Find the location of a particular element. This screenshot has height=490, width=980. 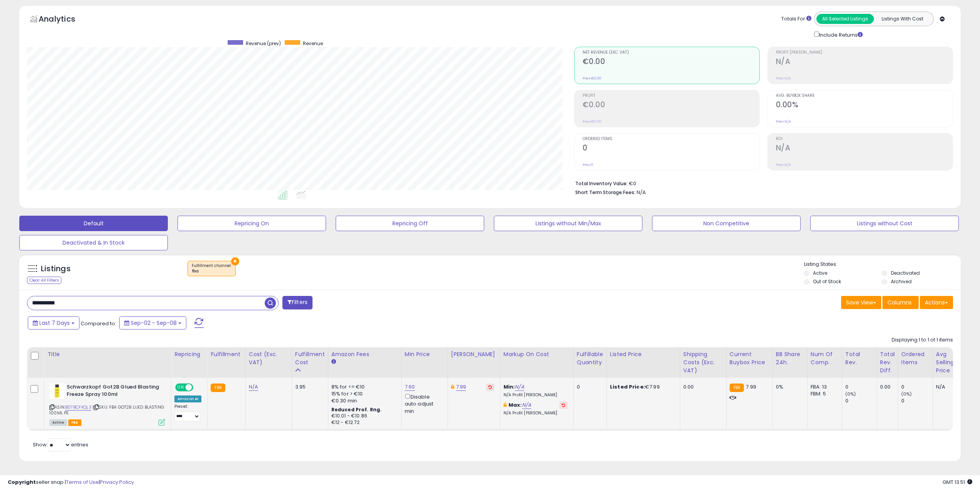

div: Preset: is located at coordinates (188, 412).